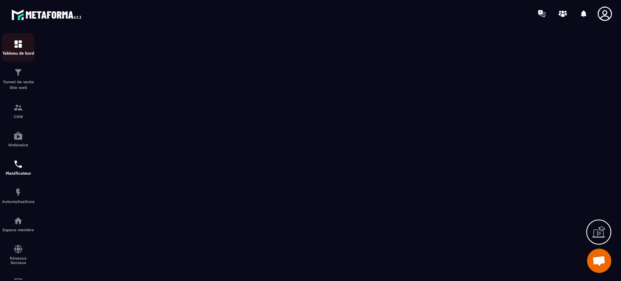 The image size is (621, 281). What do you see at coordinates (18, 145) in the screenshot?
I see `p: Webinaire` at bounding box center [18, 145].